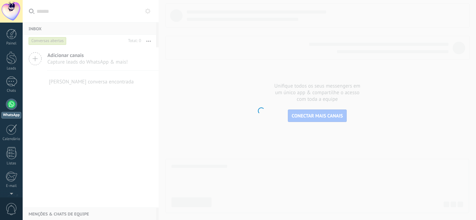 The image size is (476, 220). I want to click on div: Leads, so click(11, 69).